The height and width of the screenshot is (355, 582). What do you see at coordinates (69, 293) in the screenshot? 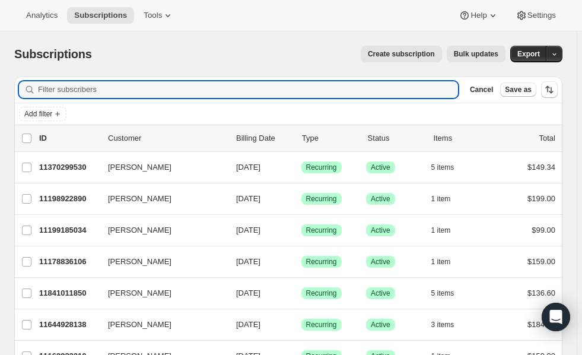
I see `p: 11841011850` at bounding box center [69, 293].